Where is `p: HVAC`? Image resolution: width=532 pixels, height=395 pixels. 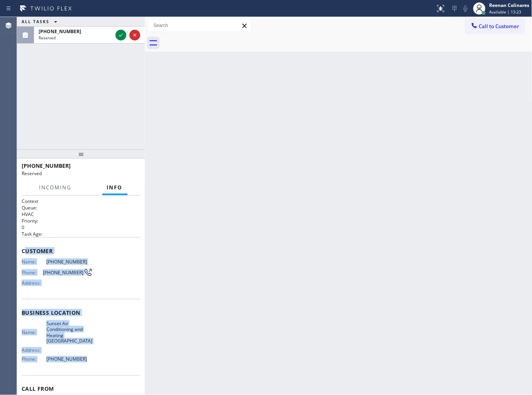 p: HVAC is located at coordinates (81, 214).